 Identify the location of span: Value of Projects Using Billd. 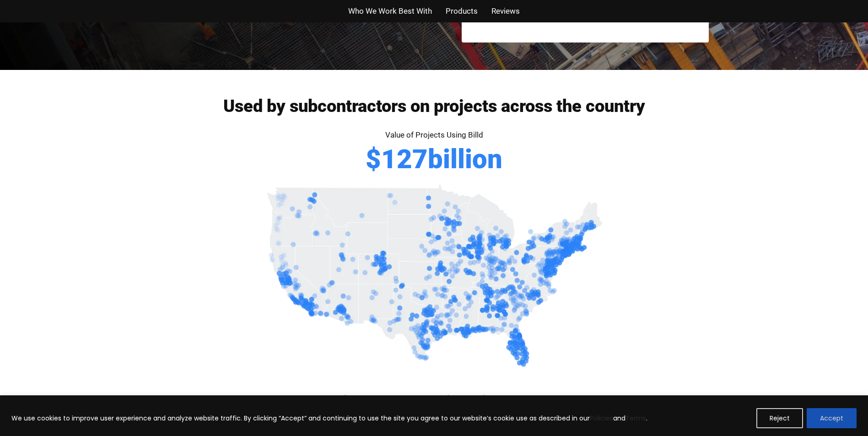
(434, 135).